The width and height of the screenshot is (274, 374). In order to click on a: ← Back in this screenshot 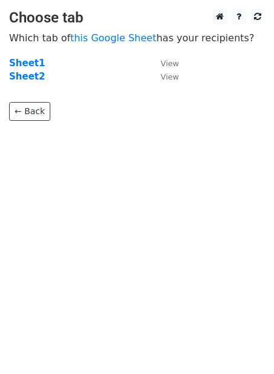, I will do `click(30, 111)`.